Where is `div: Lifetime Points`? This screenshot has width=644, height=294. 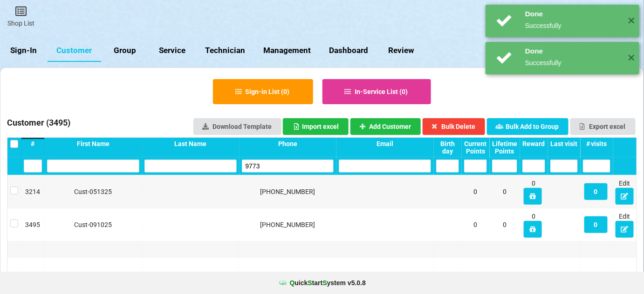 div: Lifetime Points is located at coordinates (505, 148).